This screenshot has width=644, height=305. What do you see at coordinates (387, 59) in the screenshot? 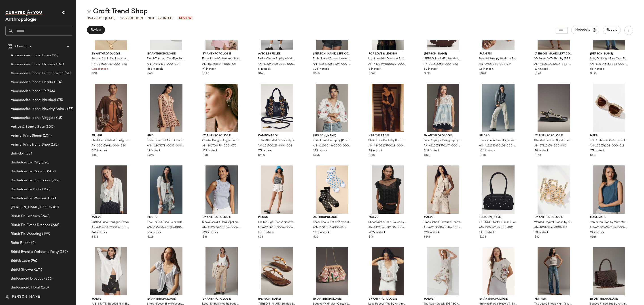
I see `span: Liya Lace Midi Dress by For Love & Lemons in Black, Women's, Size: 2XS, Cotton/Polyamide at Anthr...` at bounding box center [387, 59].